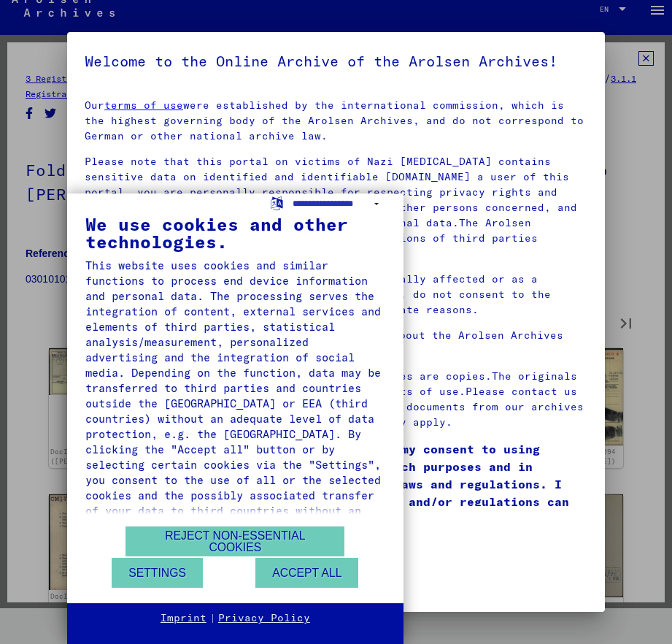 This screenshot has height=644, width=672. I want to click on button: Settings, so click(157, 572).